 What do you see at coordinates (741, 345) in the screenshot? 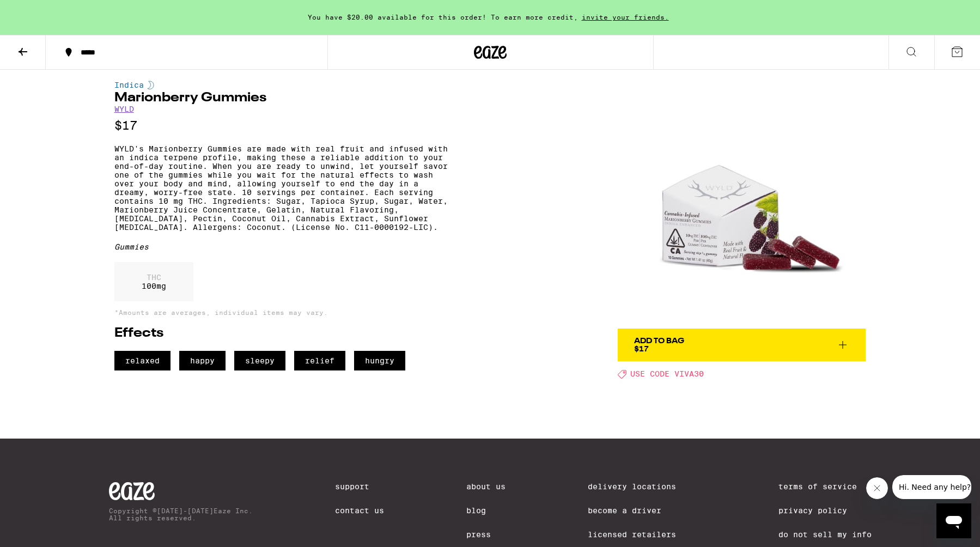
I see `button: Add To Bag$17` at bounding box center [741, 345].